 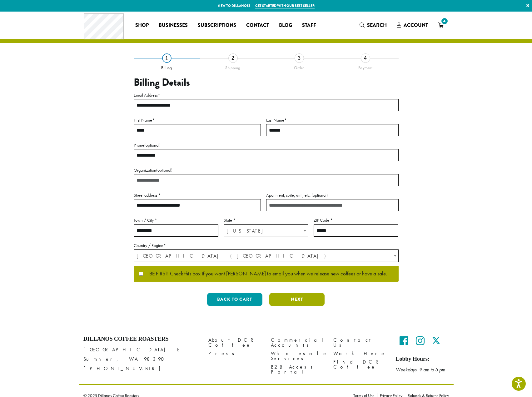 What do you see at coordinates (197, 120) in the screenshot?
I see `label: First Name` at bounding box center [197, 120].